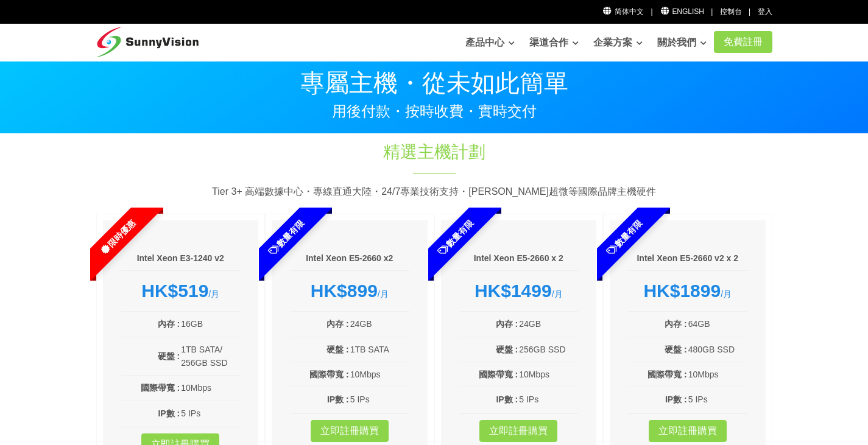 This screenshot has width=868, height=445. What do you see at coordinates (434, 112) in the screenshot?
I see `p: 用後付款・按時收費・實時交付` at bounding box center [434, 112].